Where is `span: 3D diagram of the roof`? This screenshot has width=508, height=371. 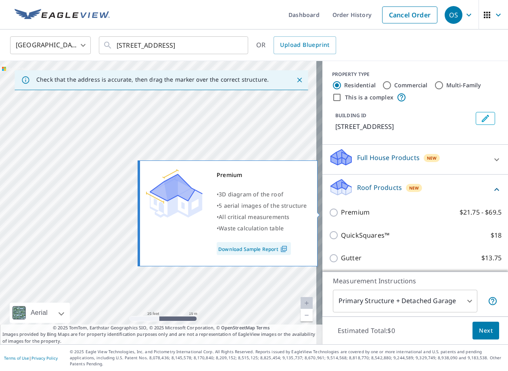 span: 3D diagram of the roof is located at coordinates (251, 194).